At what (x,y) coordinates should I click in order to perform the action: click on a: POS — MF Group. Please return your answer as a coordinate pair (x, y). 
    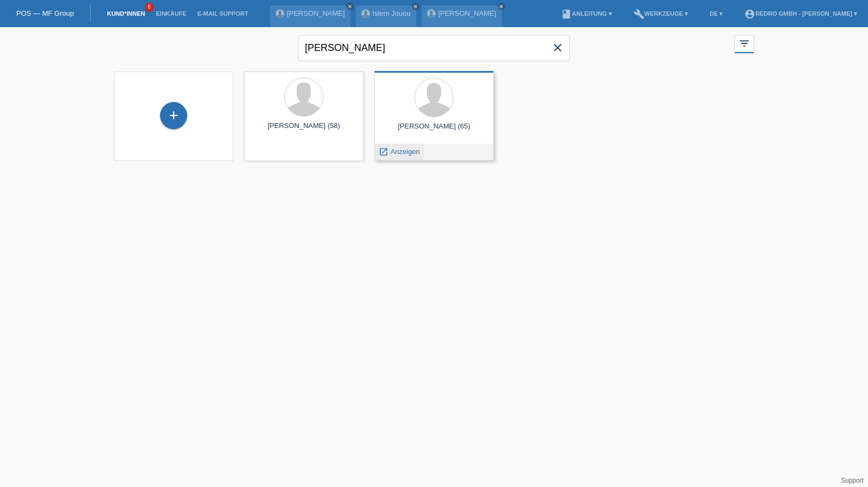
    Looking at the image, I should click on (45, 13).